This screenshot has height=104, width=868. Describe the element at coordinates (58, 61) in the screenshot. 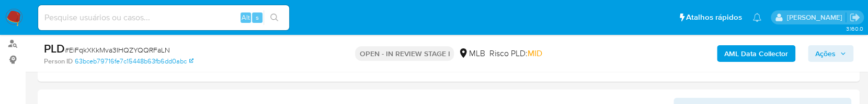

I see `b: Person ID` at that location.